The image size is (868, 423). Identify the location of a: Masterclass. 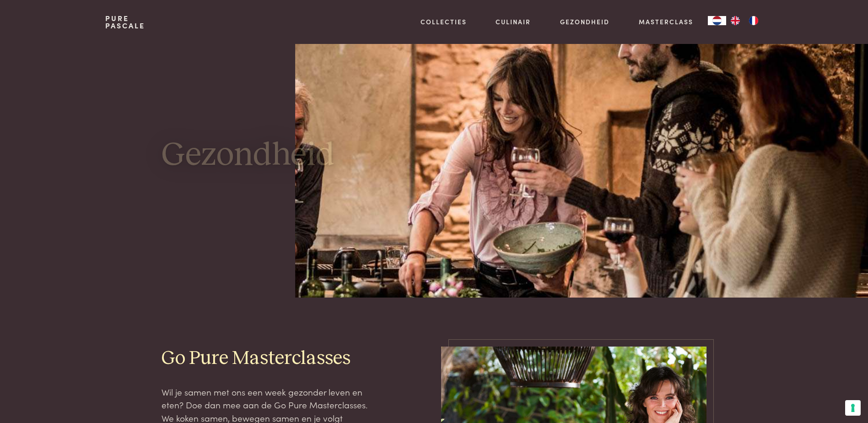
(665, 21).